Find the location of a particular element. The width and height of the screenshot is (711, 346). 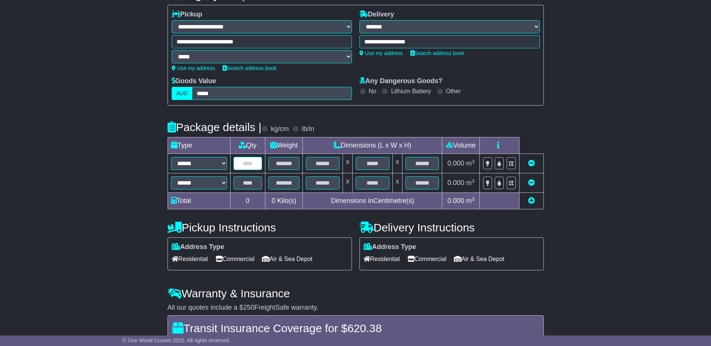

h4: Warranty & Insurance is located at coordinates (356, 293).